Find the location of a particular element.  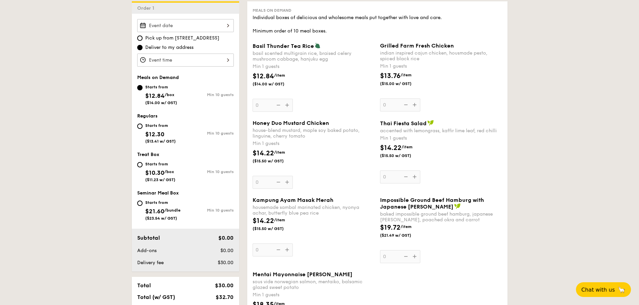

div: sous vide norwegian salmon, mentaiko, balsamic glazed sweet potato is located at coordinates (313, 285).